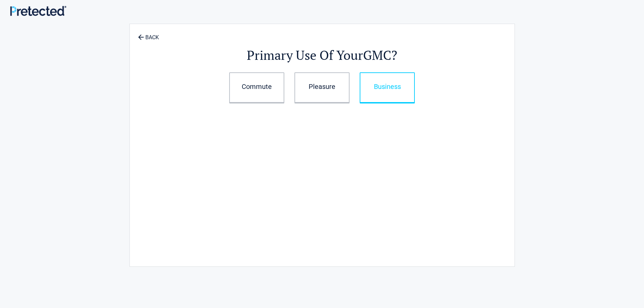 The height and width of the screenshot is (308, 644). What do you see at coordinates (377, 55) in the screenshot?
I see `span: GMC` at bounding box center [377, 55].